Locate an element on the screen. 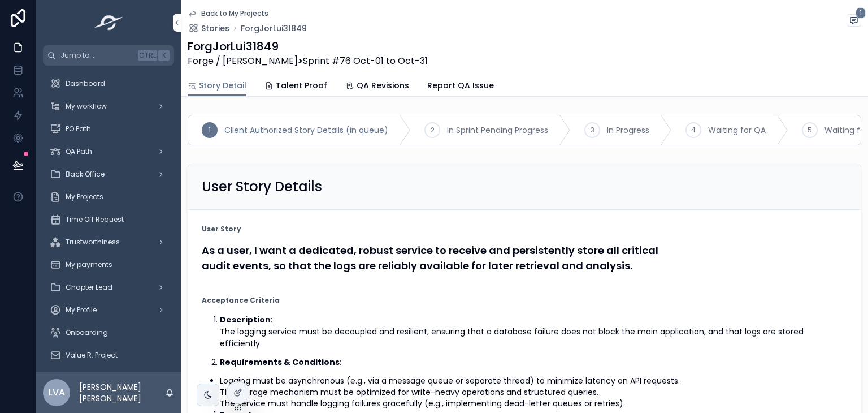 The image size is (868, 413). li: The storage mechanism must be optimized for write-heavy operations and structured queries. is located at coordinates (534, 392).